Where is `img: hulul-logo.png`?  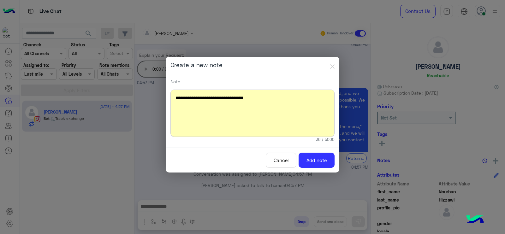
img: hulul-logo.png is located at coordinates (475, 220).